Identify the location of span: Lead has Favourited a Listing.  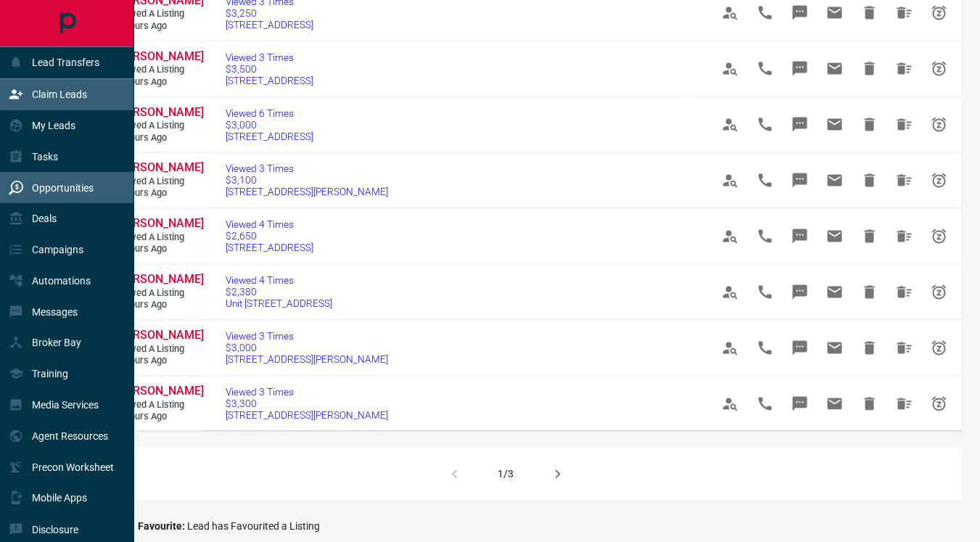
(253, 527).